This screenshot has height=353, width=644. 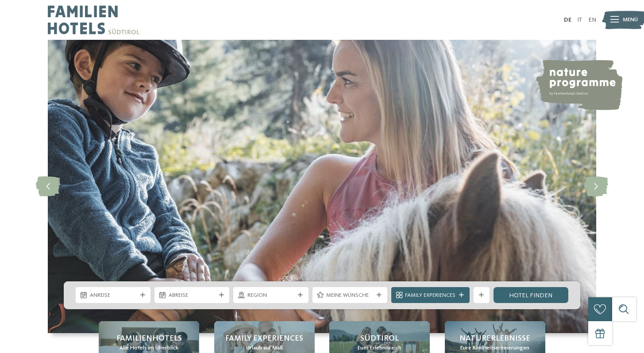 I want to click on span: Euer Erlebnisreich, so click(x=379, y=348).